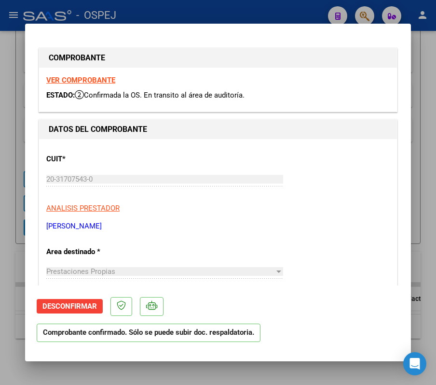 Image resolution: width=436 pixels, height=385 pixels. What do you see at coordinates (70, 306) in the screenshot?
I see `button: Desconfirmar` at bounding box center [70, 306].